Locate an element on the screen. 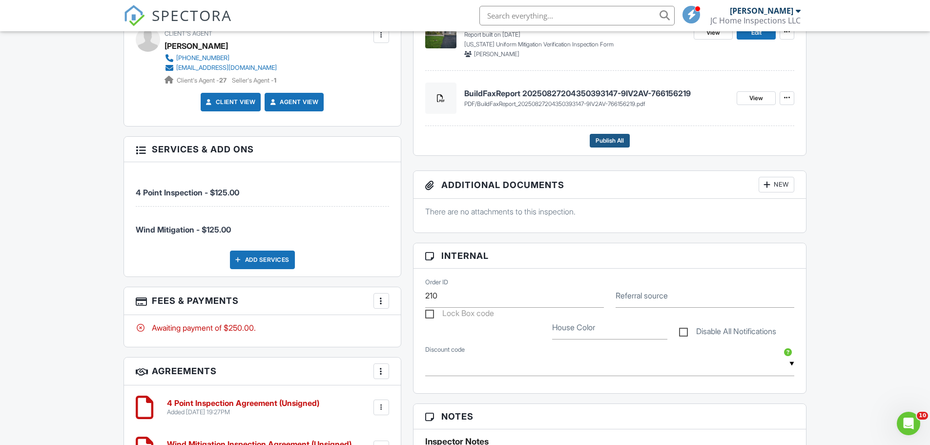 The width and height of the screenshot is (930, 445). span: Client's Agent - is located at coordinates (202, 80).